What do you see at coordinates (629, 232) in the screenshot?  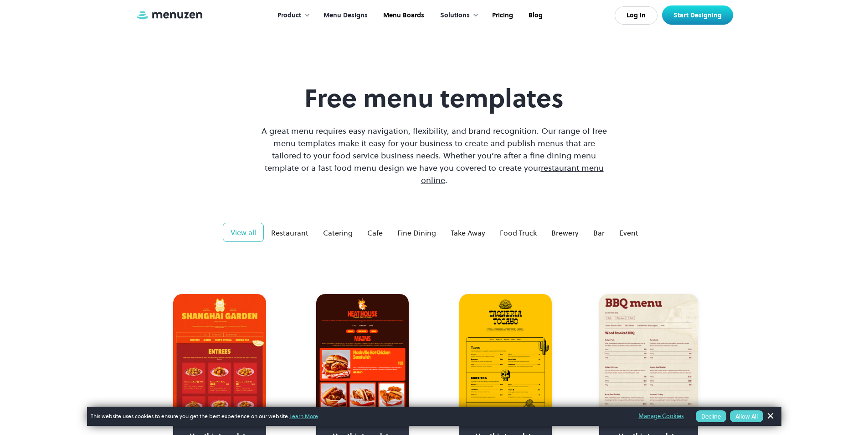 I see `div: Event` at bounding box center [629, 232].